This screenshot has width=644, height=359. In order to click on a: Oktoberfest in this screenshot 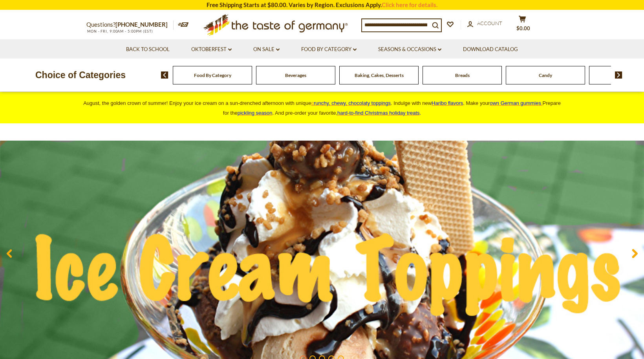, I will do `click(211, 50)`.